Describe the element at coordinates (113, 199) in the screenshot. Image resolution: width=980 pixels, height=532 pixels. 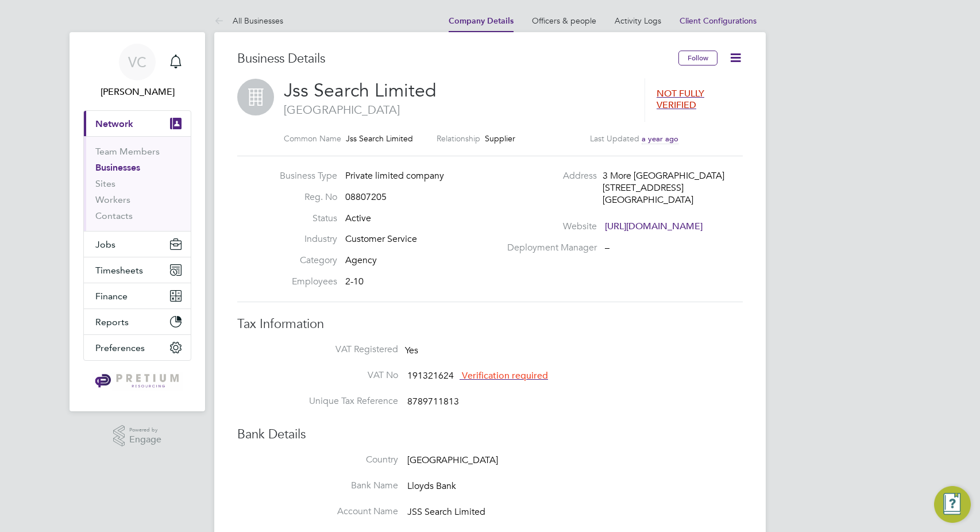
I see `a: Workers` at that location.